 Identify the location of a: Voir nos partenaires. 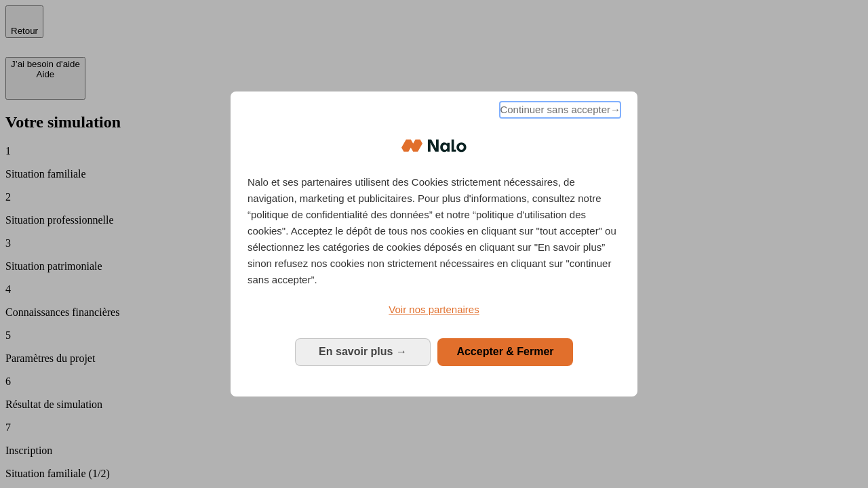
(434, 310).